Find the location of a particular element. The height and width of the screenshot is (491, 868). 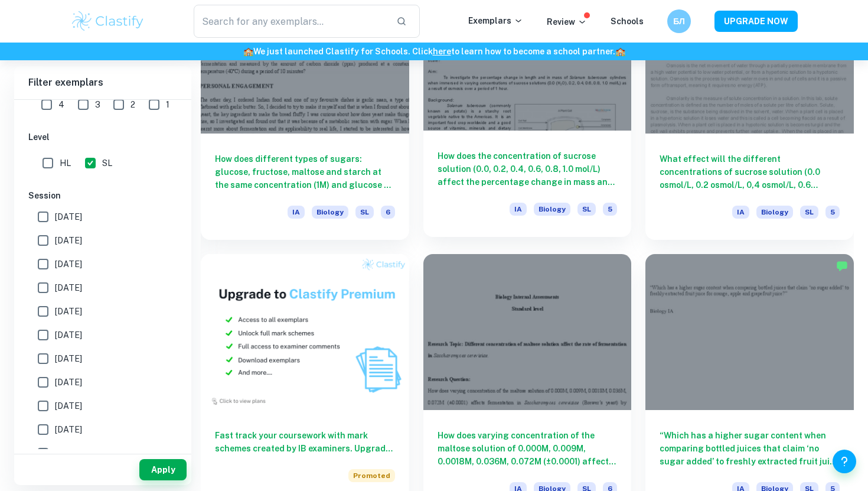

h6: How does different types of sugars: glucose, fructose, maltose and starch at the same concentrati... is located at coordinates (304, 172).